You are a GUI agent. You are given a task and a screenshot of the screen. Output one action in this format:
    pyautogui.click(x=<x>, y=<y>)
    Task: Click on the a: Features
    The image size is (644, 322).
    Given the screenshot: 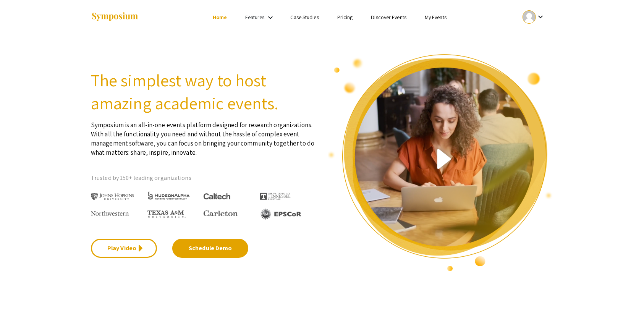 What is the action you would take?
    pyautogui.click(x=255, y=17)
    